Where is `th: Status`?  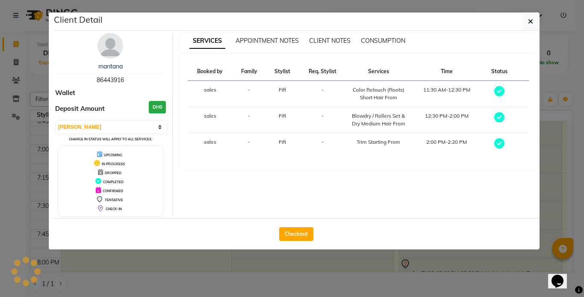 th: Status is located at coordinates (499, 71).